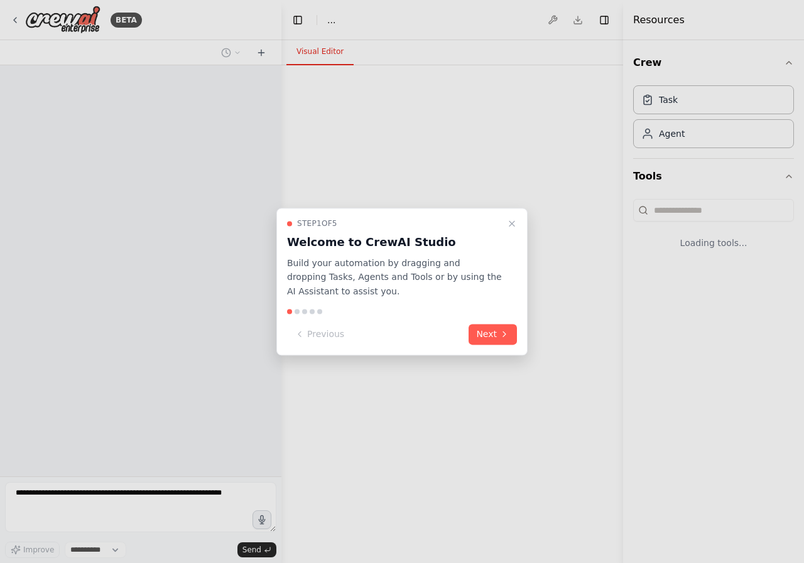 This screenshot has height=563, width=804. What do you see at coordinates (512, 223) in the screenshot?
I see `button: Close walkthrough` at bounding box center [512, 223].